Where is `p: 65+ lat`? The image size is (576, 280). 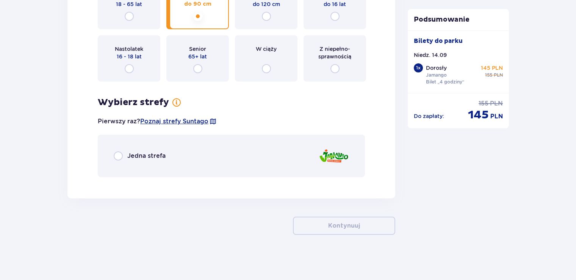 p: 65+ lat is located at coordinates (198, 56).